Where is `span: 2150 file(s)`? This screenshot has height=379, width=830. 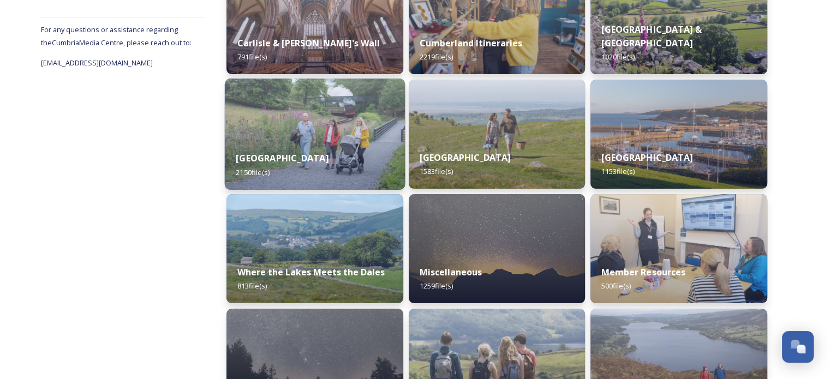 span: 2150 file(s) is located at coordinates (253, 172).